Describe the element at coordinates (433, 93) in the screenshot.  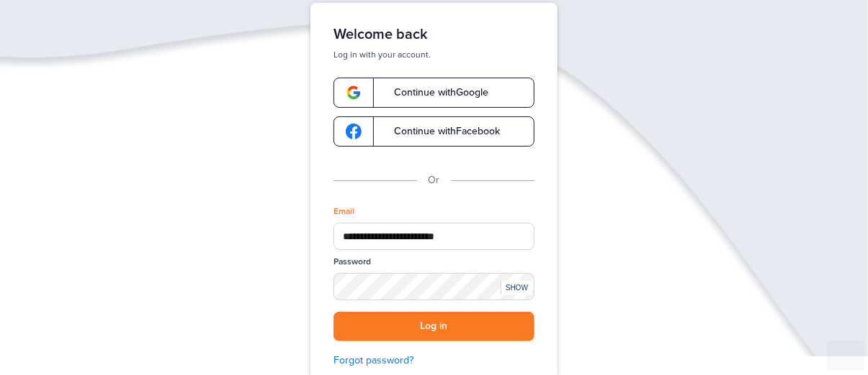
I see `span: Continue with Google` at that location.